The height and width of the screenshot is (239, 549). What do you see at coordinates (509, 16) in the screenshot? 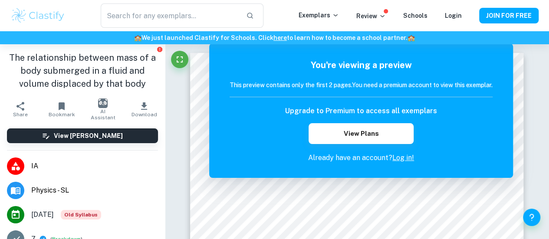
I see `button: JOIN FOR FREE` at bounding box center [509, 16].